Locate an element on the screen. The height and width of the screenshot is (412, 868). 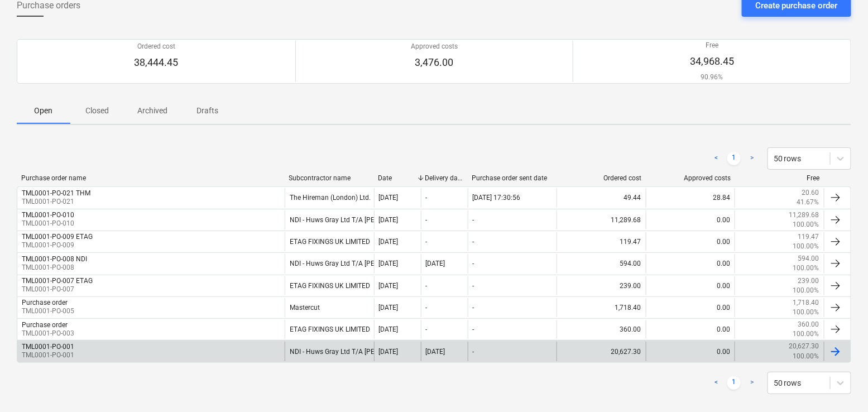
div: TML0001-PO-001 is located at coordinates (48, 347).